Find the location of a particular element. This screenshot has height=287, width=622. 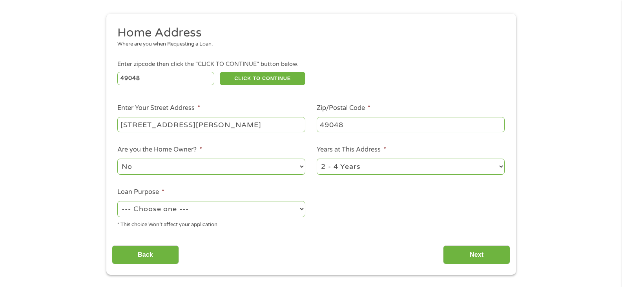

input: 1 Main Street is located at coordinates (211, 124).